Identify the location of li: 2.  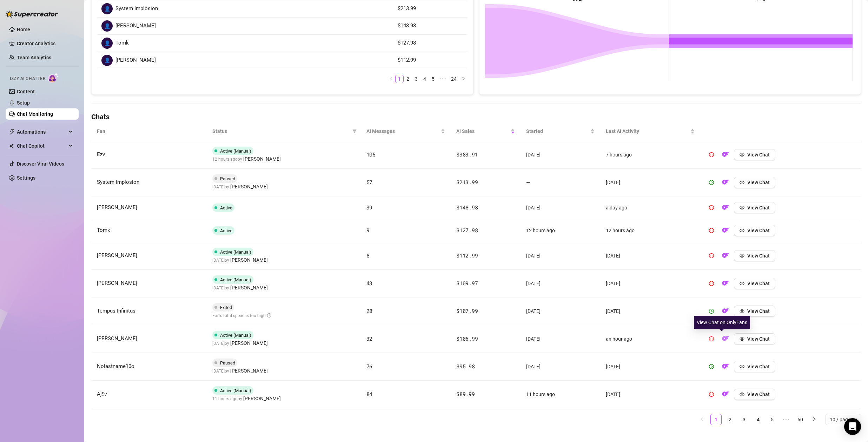
(730, 420).